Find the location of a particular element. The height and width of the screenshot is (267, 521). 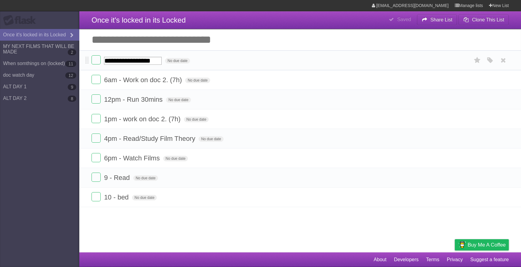

a: Terms is located at coordinates (433, 259).